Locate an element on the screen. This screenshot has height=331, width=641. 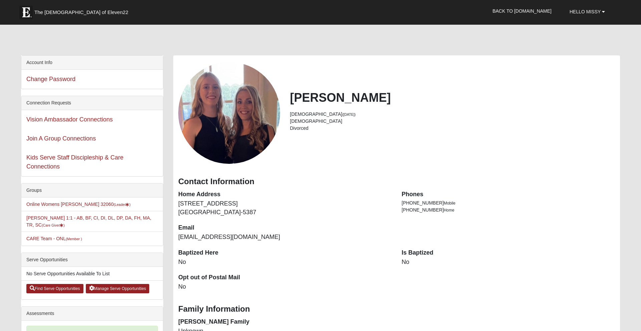
h3: Family Information is located at coordinates (397, 309).